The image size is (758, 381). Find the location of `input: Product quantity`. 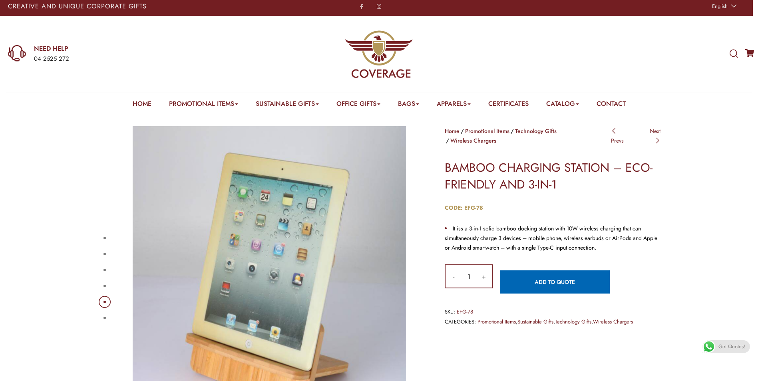

input: Product quantity is located at coordinates (469, 276).